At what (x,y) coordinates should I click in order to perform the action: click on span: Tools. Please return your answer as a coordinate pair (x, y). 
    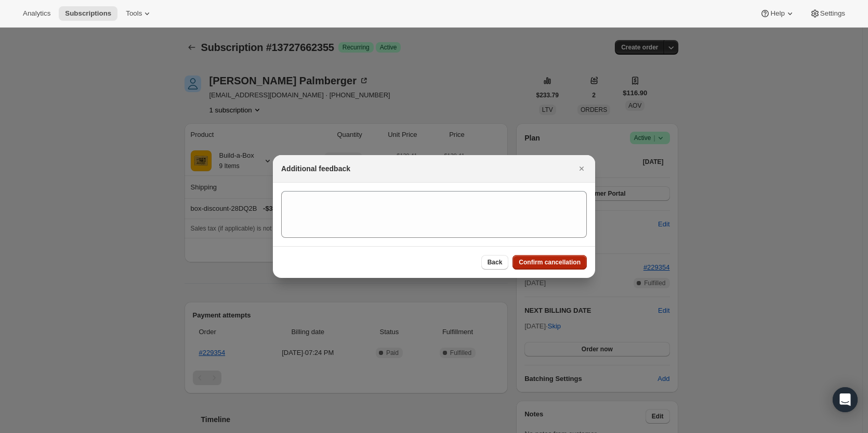
    Looking at the image, I should click on (133, 13).